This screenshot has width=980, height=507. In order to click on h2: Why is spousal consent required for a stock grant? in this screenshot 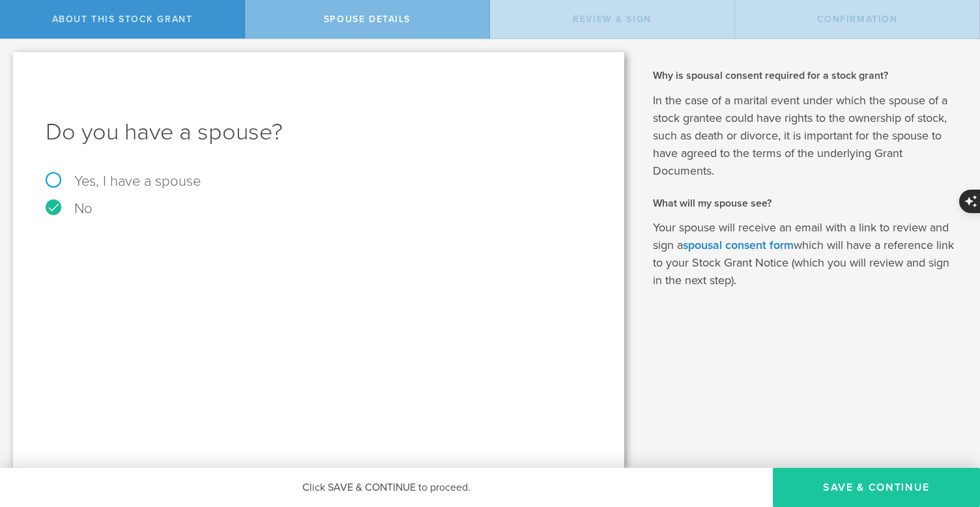, I will do `click(806, 75)`.